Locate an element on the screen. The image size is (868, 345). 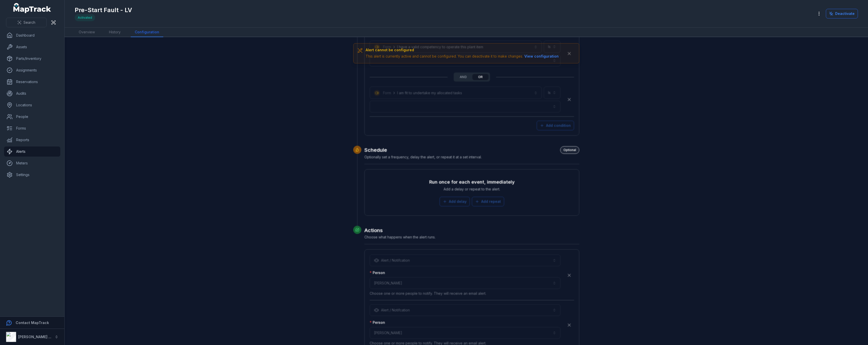
a: Overview is located at coordinates (87, 32).